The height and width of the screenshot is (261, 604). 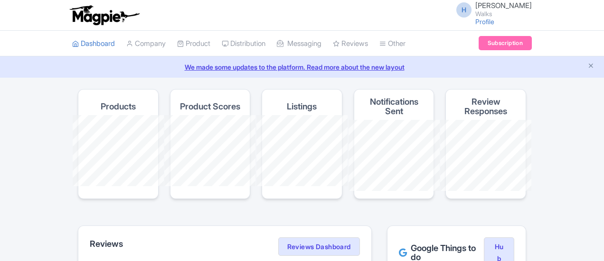 I want to click on span: H, so click(x=464, y=10).